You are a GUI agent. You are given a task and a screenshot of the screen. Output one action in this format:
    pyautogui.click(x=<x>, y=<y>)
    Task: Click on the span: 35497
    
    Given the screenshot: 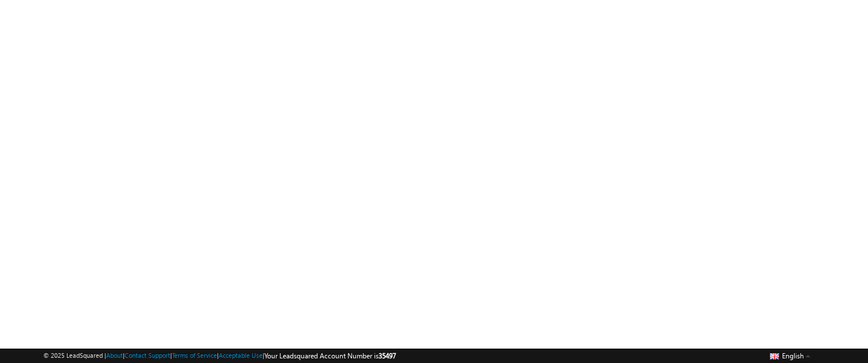 What is the action you would take?
    pyautogui.click(x=388, y=355)
    